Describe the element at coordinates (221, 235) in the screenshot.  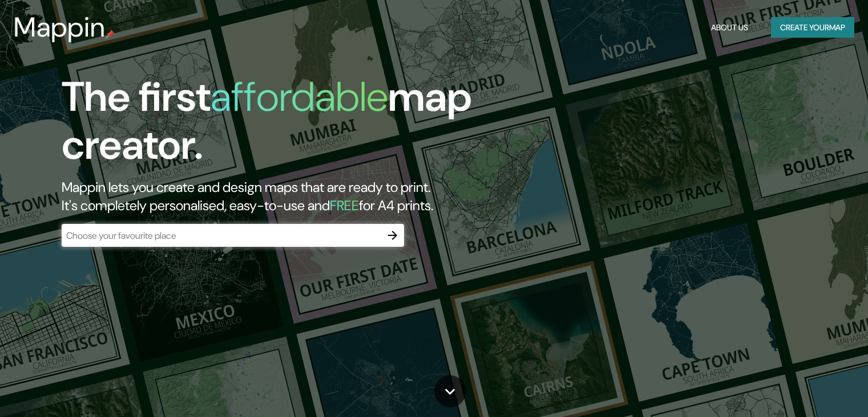
I see `input: Choose your favourite place` at that location.